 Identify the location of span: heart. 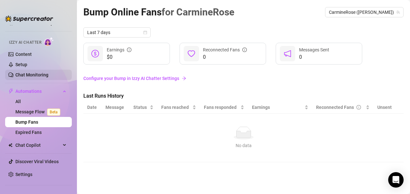
(191, 54).